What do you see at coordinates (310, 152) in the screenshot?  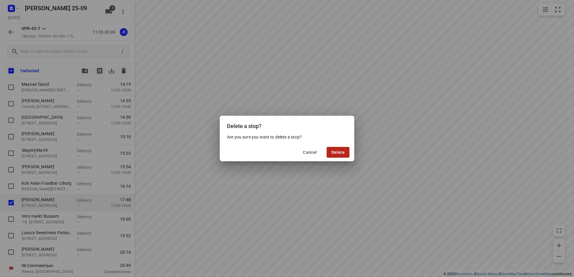 I see `span: Cancel` at bounding box center [310, 152].